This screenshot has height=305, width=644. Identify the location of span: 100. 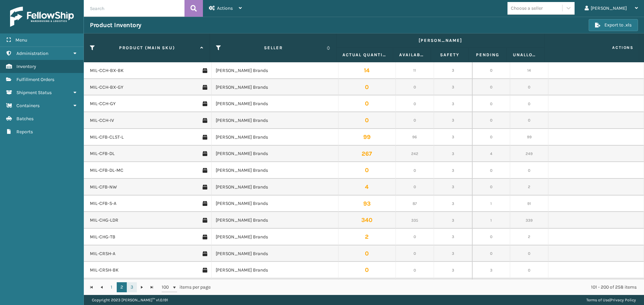
(167, 287).